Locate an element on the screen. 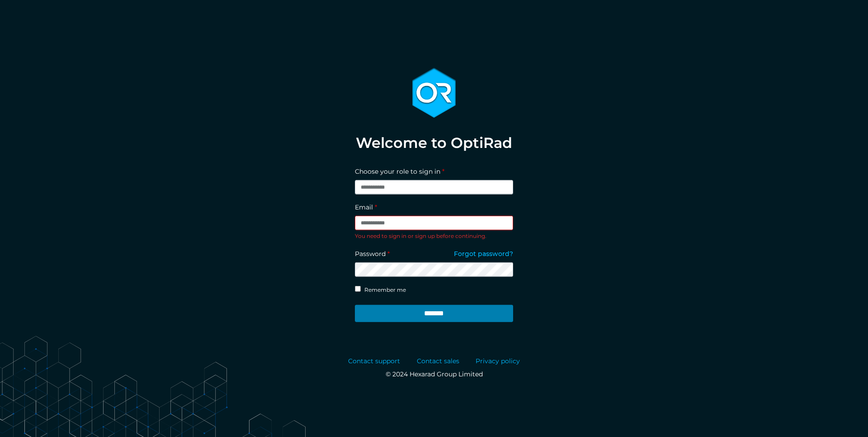 The width and height of the screenshot is (868, 437). a: Forgot password? is located at coordinates (483, 255).